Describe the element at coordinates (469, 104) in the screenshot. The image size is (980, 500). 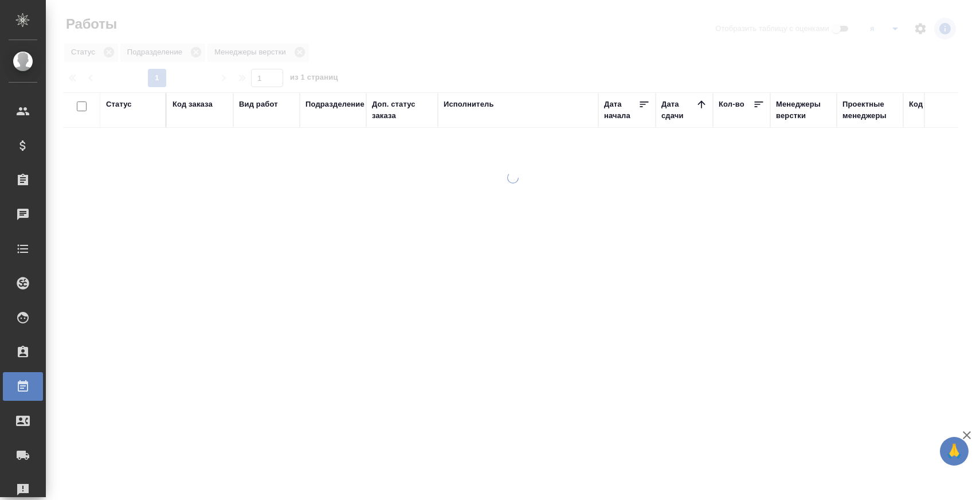
I see `div: Исполнитель` at that location.